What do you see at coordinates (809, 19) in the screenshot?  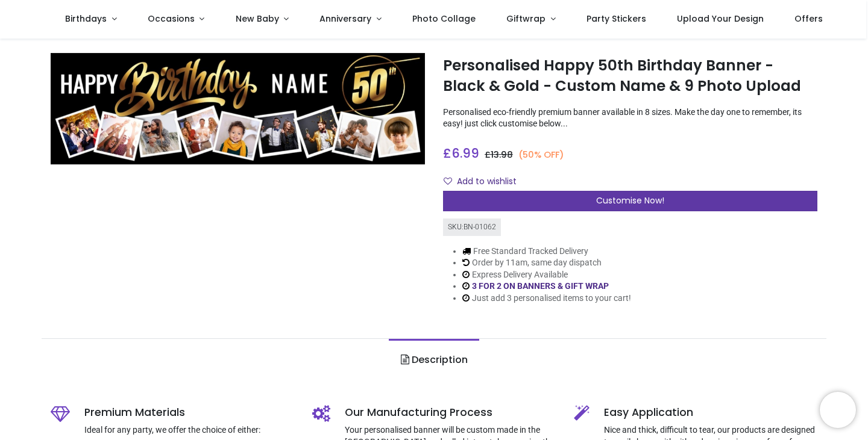 I see `span: Offers` at bounding box center [809, 19].